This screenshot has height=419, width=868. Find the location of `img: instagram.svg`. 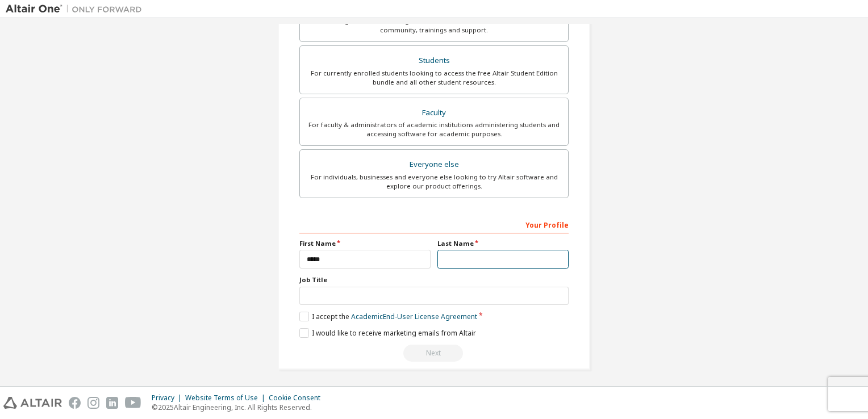

img: instagram.svg is located at coordinates (93, 402).